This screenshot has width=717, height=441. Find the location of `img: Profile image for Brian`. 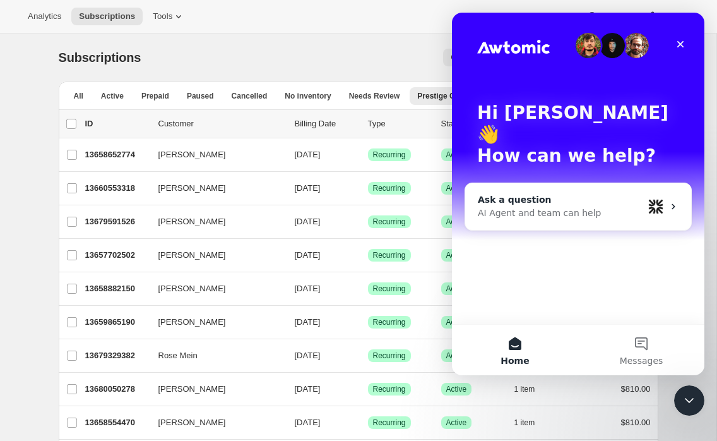

img: Profile image for Brian is located at coordinates (184, 33).